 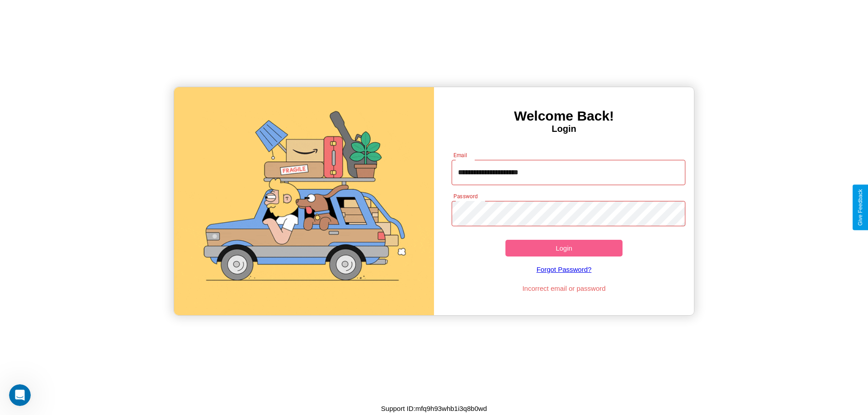 What do you see at coordinates (460, 155) in the screenshot?
I see `label: Email` at bounding box center [460, 155].